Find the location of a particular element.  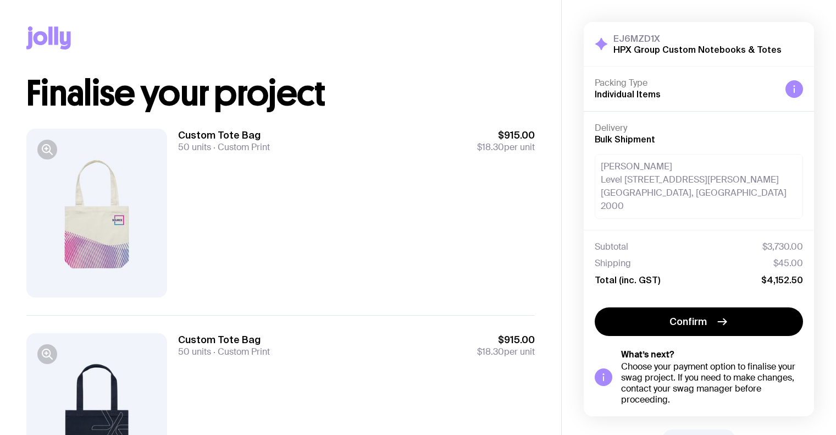

h1: Finalise your project is located at coordinates (280, 93).